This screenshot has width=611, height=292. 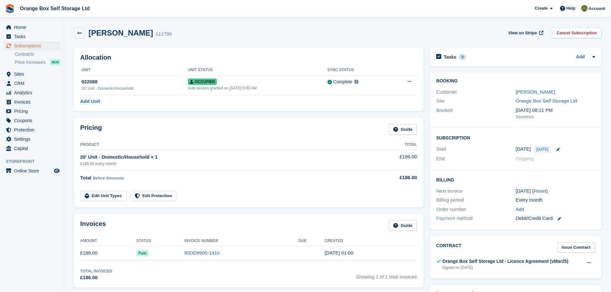 I want to click on span: Coupons, so click(x=33, y=121).